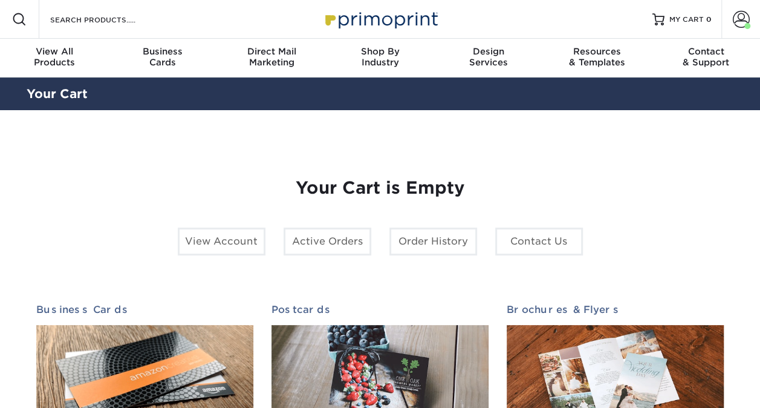 This screenshot has height=408, width=760. I want to click on a: Active Orders, so click(327, 241).